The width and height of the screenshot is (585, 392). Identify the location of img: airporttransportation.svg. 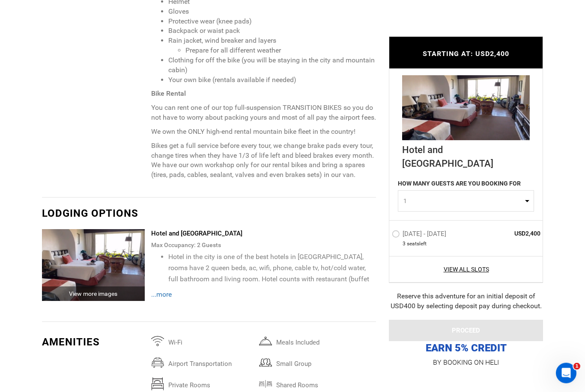
(157, 363).